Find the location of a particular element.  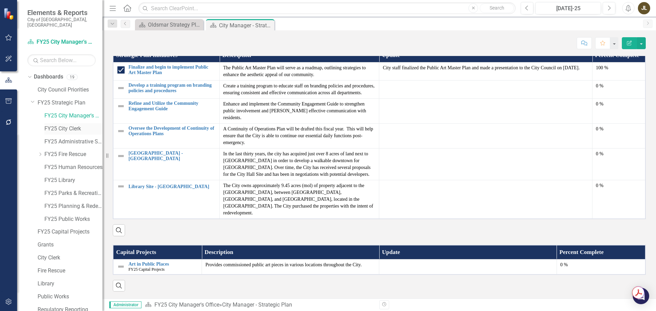

a: Develop a training program on branding policies and procedures is located at coordinates (172, 88).